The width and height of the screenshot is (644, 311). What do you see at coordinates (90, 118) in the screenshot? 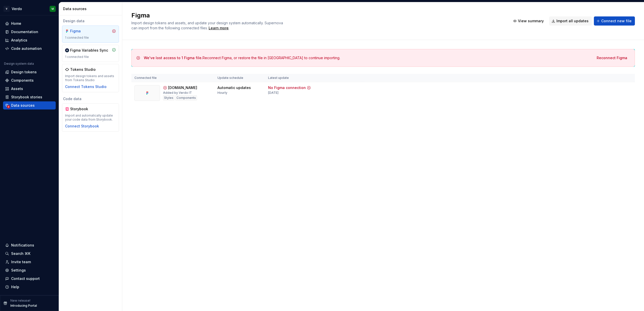
I see `a: StorybookImport and automatically update your code data from Storybook.Connect Storybook` at bounding box center [90, 118].